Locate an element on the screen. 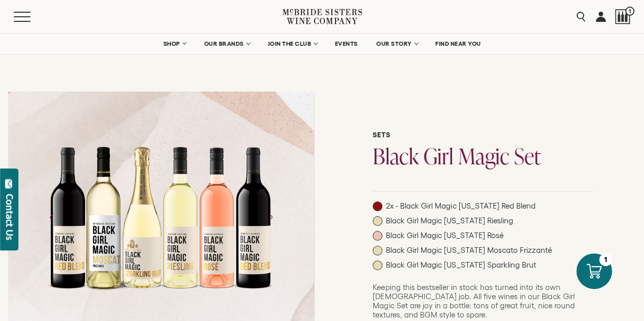  span: FIND NEAR YOU is located at coordinates (458, 44).